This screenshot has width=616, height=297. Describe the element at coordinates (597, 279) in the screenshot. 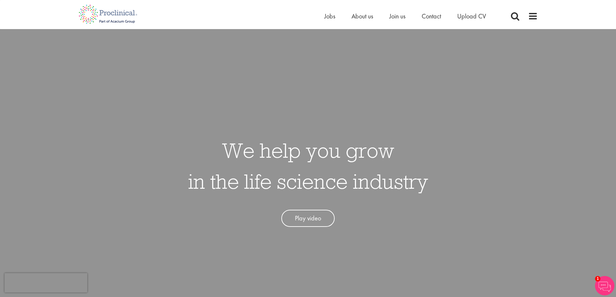

I see `span: 1` at that location.